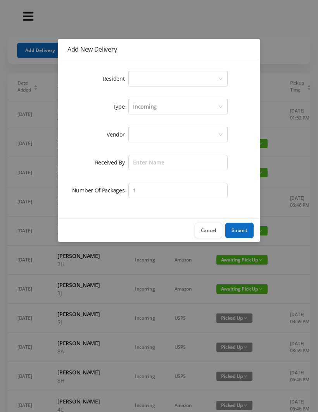  Describe the element at coordinates (178, 163) in the screenshot. I see `input: Enter Name` at that location.